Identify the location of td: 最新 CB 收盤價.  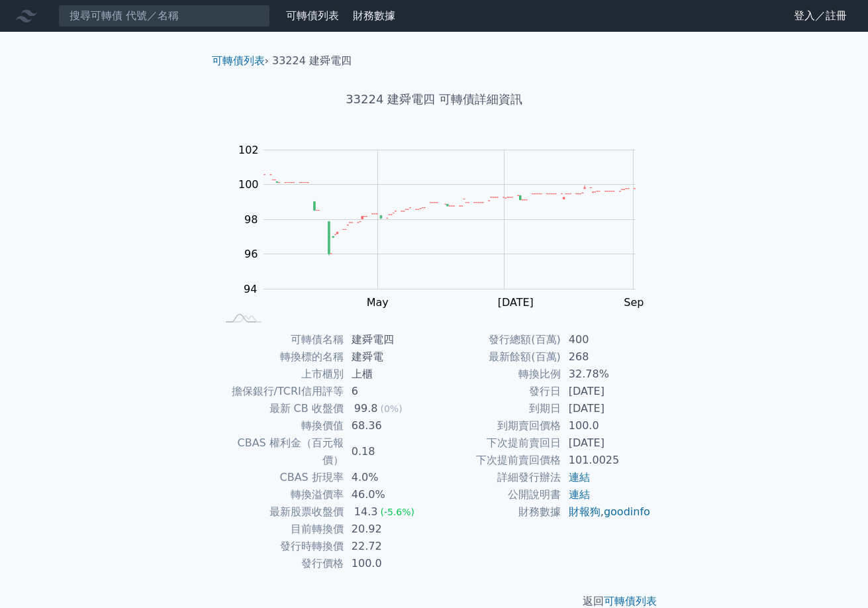
(280, 408).